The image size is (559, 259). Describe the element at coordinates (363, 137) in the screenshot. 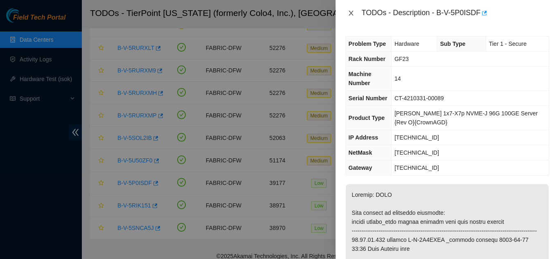

I see `span: IP Address` at that location.